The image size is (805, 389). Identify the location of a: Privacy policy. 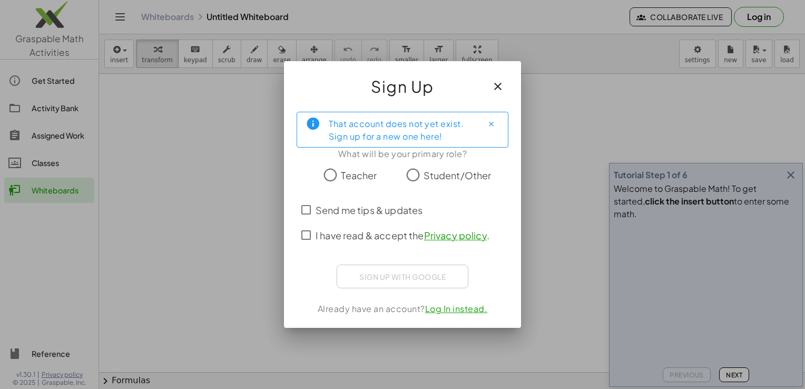
(455, 235).